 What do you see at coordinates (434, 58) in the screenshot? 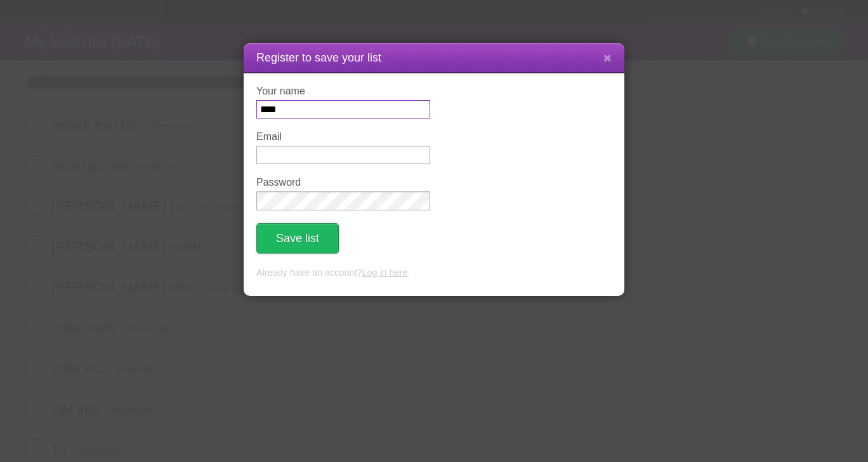
I see `h1: Register to save your list` at bounding box center [434, 58].